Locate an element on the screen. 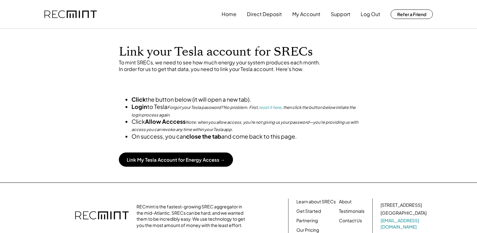 The image size is (477, 233). a: Learn about SRECs is located at coordinates (316, 201).